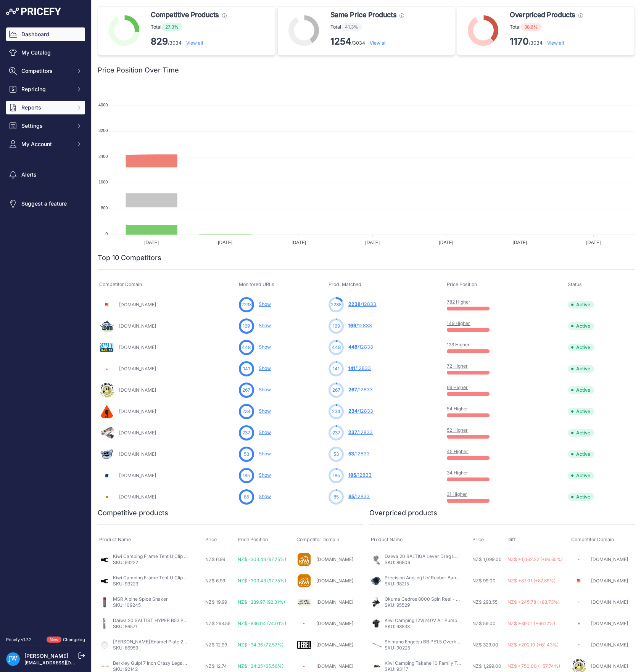  What do you see at coordinates (486, 644) in the screenshot?
I see `span: NZ$ 329.00` at bounding box center [486, 644].